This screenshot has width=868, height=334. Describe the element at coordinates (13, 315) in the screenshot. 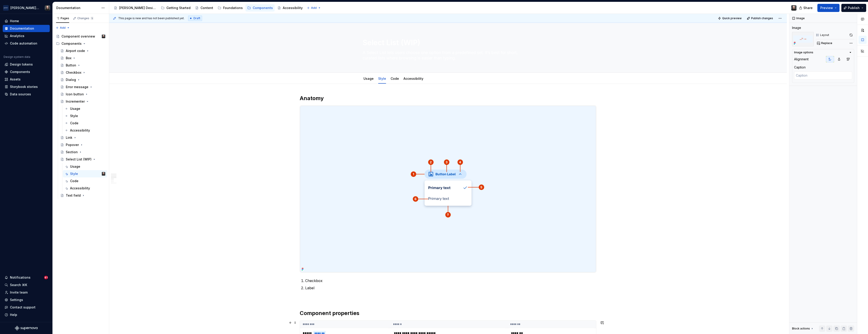

I see `div: Help` at that location.